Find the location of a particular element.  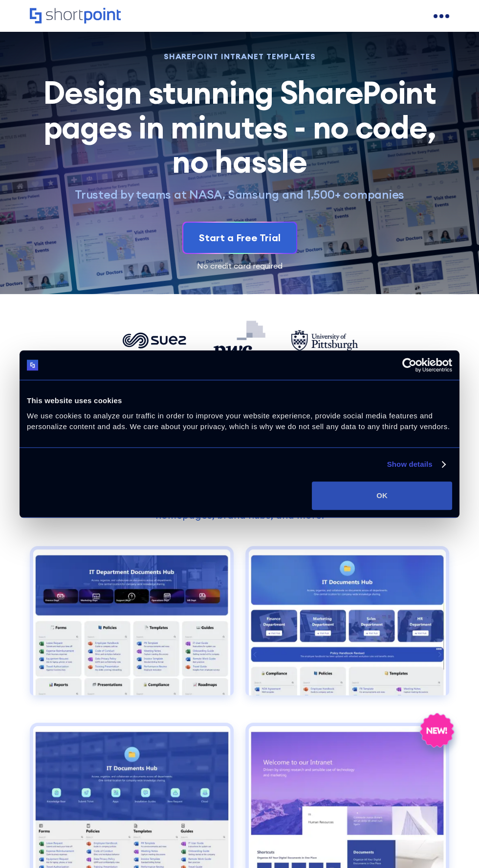

a: Start a Free Trial is located at coordinates (239, 237).